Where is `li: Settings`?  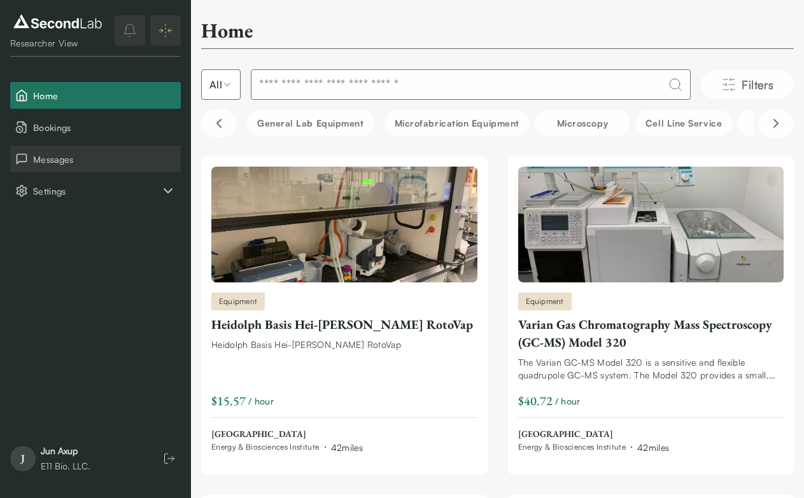
li: Settings is located at coordinates (95, 191).